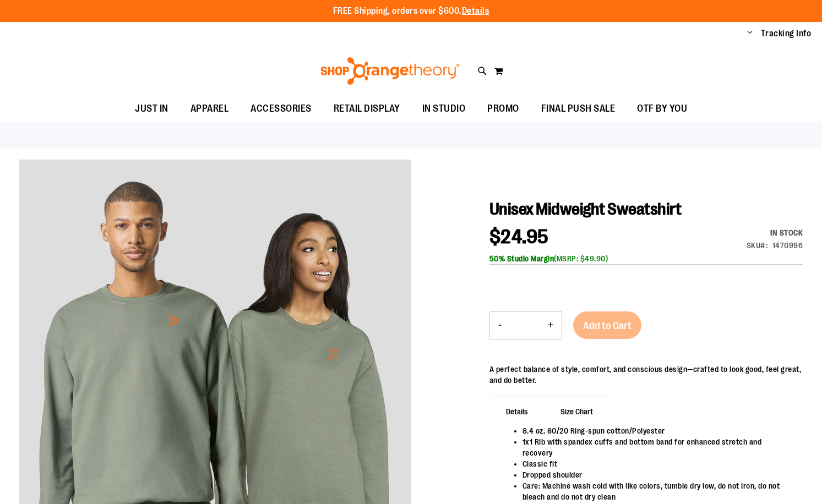 The image size is (822, 504). What do you see at coordinates (503, 109) in the screenshot?
I see `a: PROMO` at bounding box center [503, 109].